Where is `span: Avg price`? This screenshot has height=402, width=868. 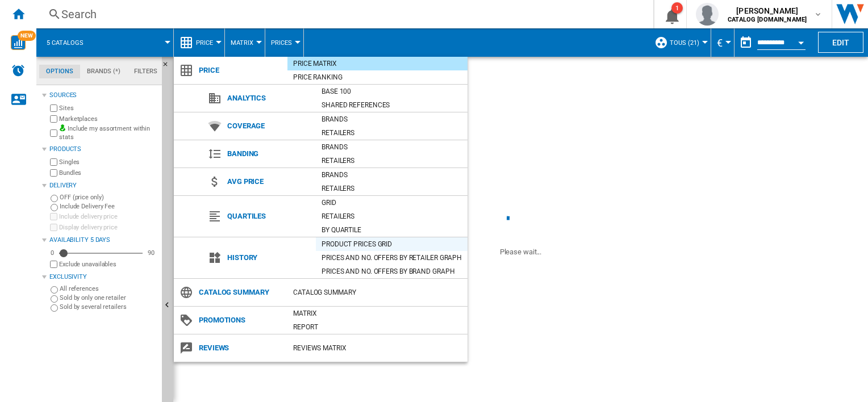
span: Avg price is located at coordinates (269, 181).